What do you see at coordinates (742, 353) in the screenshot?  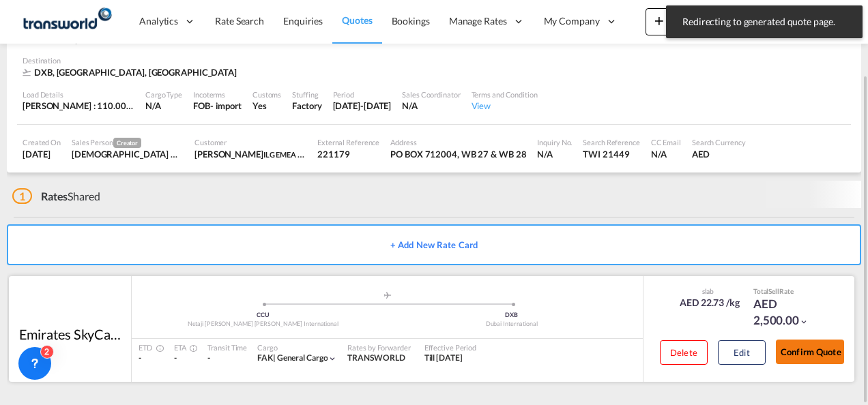 I see `button: Edit` at bounding box center [742, 353].